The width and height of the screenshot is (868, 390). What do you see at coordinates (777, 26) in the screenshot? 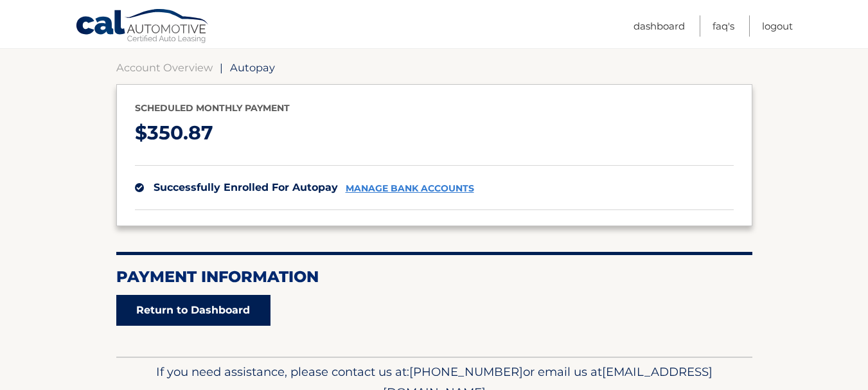
I see `a: Logout` at bounding box center [777, 26].